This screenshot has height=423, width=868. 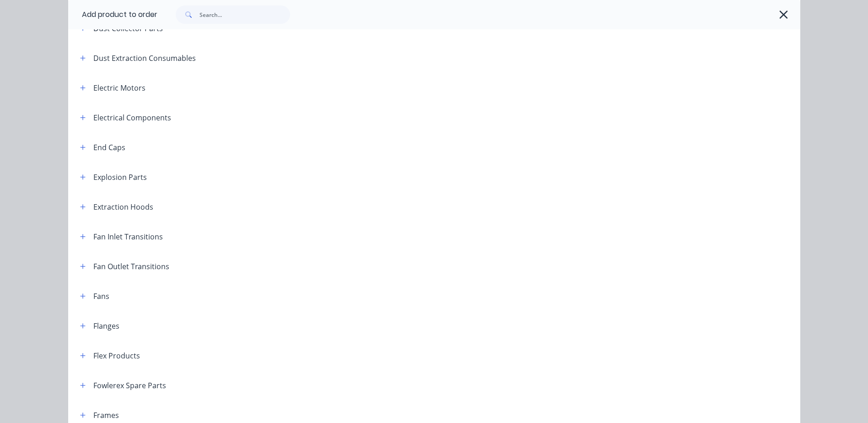 What do you see at coordinates (106, 415) in the screenshot?
I see `div: Frames` at bounding box center [106, 415].